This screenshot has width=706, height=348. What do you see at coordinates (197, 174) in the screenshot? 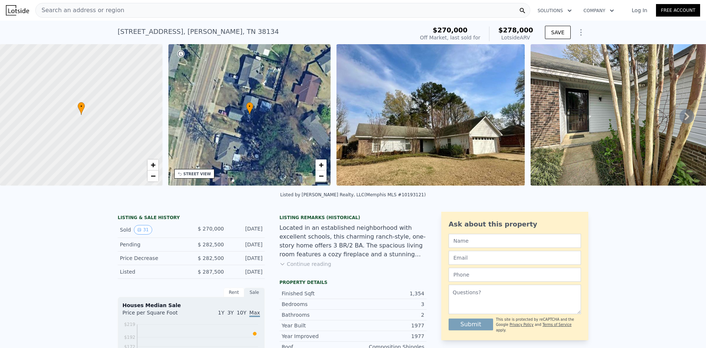
I see `div: STREET VIEW` at bounding box center [197, 174].